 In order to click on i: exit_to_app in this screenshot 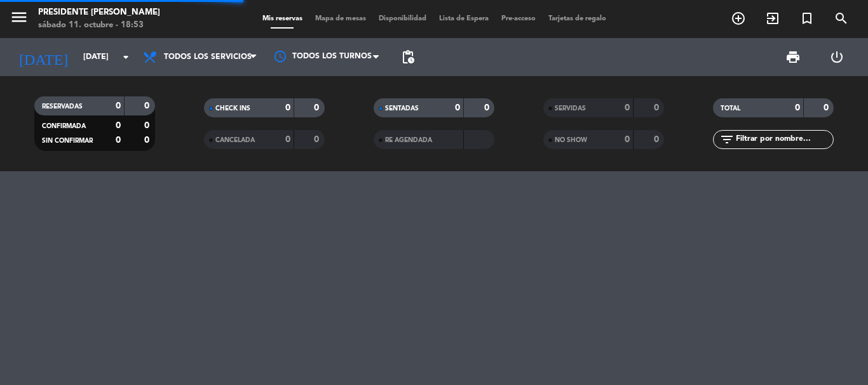, I will do `click(773, 18)`.